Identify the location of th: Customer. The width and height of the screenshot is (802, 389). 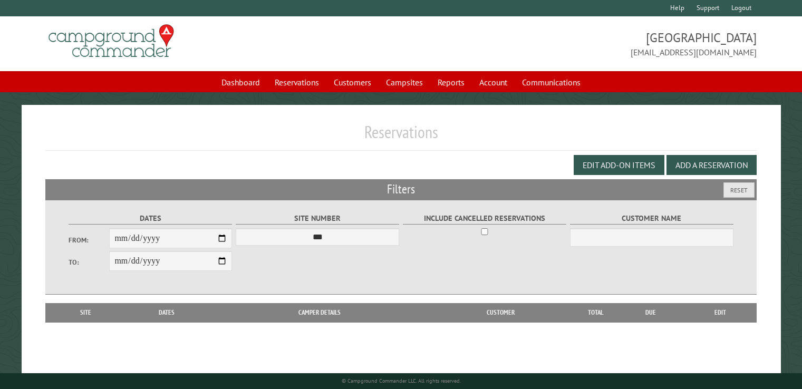
(500, 313).